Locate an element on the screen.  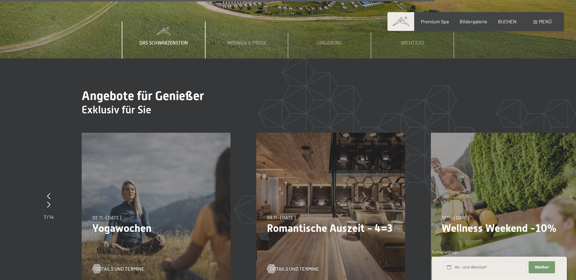
span: Bildergalerie is located at coordinates (473, 21).